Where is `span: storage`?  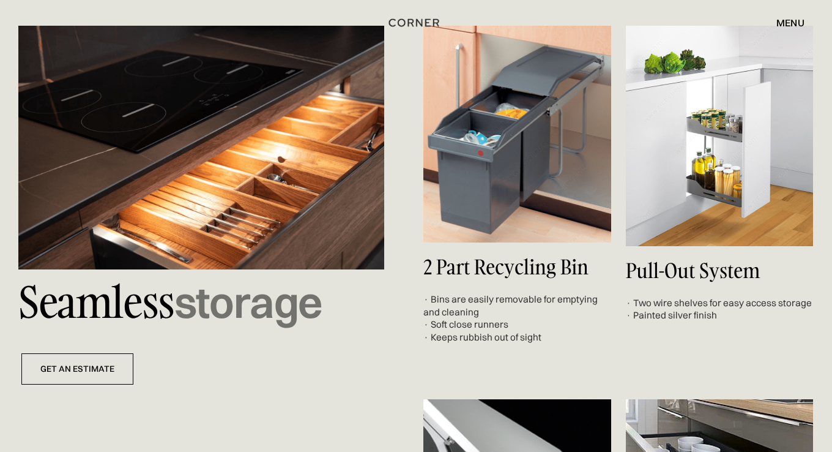
span: storage is located at coordinates (249, 302).